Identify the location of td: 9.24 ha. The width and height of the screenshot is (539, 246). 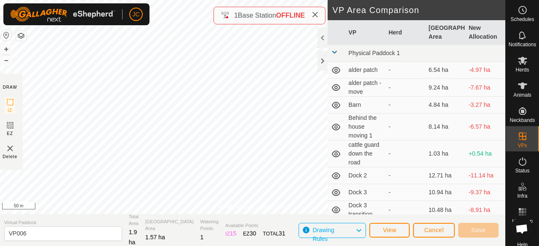
(445, 88).